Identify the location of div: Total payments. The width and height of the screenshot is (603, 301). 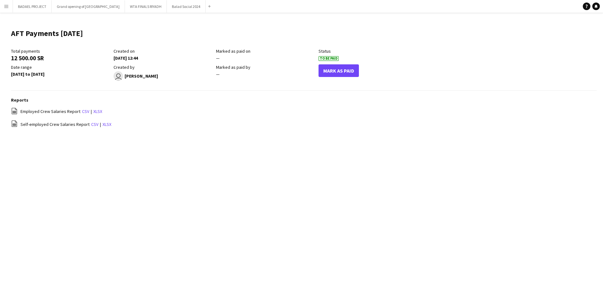
(61, 51).